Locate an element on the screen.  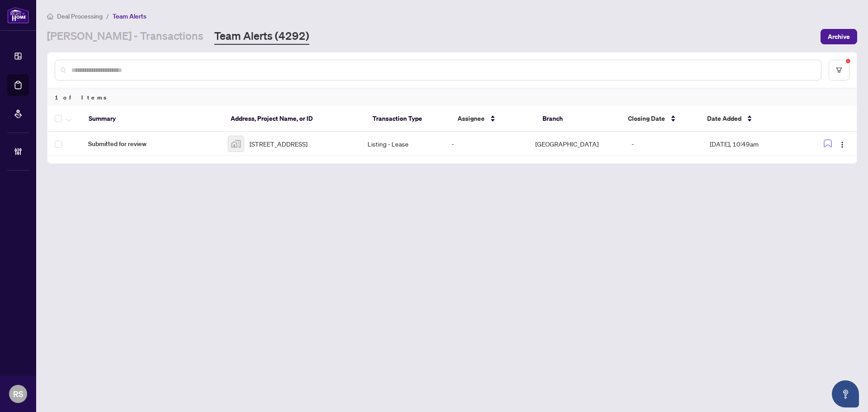
th: Branch is located at coordinates (578, 119).